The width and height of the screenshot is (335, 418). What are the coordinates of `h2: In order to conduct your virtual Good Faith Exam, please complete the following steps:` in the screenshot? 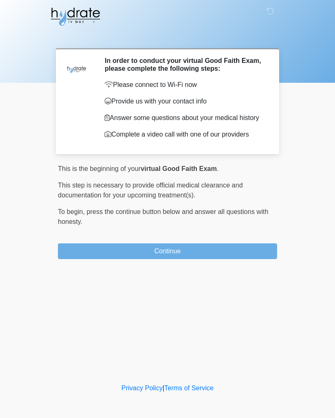 It's located at (184, 64).